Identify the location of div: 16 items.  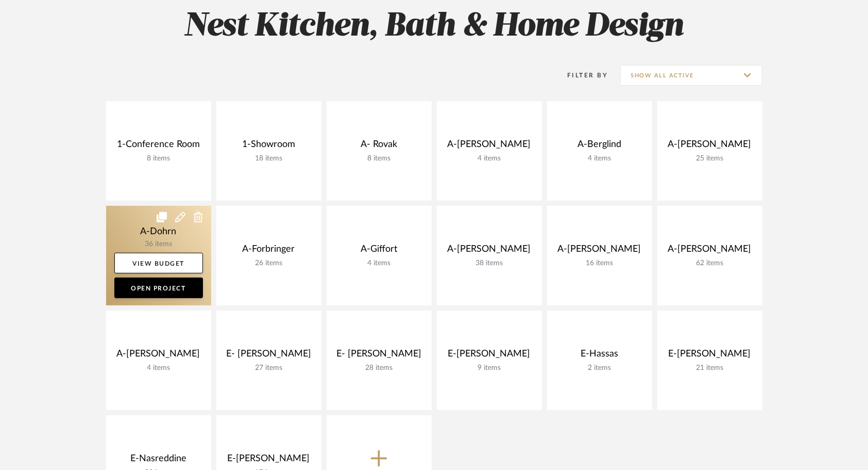
(600, 263).